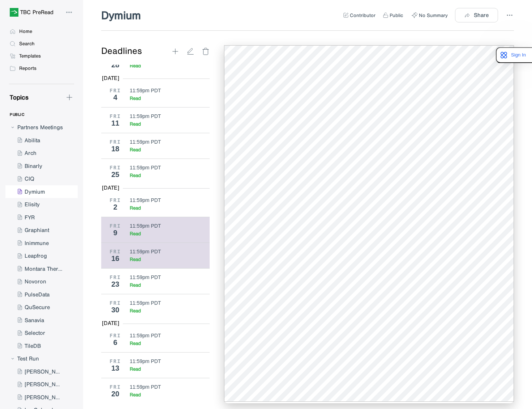 Image resolution: width=532 pixels, height=409 pixels. I want to click on div: 9, so click(115, 233).